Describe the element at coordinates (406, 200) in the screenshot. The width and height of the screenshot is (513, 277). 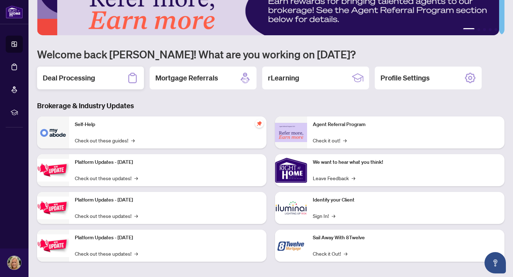
I see `p: Identify your Client` at that location.